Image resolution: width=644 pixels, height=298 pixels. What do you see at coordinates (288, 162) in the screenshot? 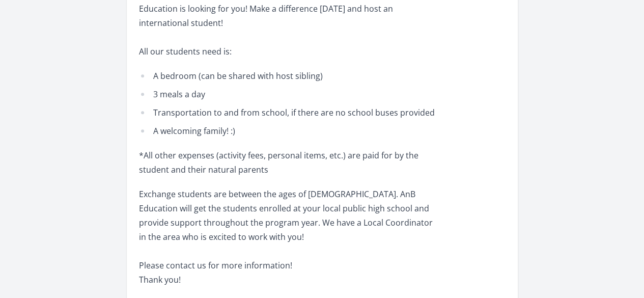
I see `p: *All other expenses (activity fees, personal items, etc.) are paid for by the student and their n...` at bounding box center [288, 162].